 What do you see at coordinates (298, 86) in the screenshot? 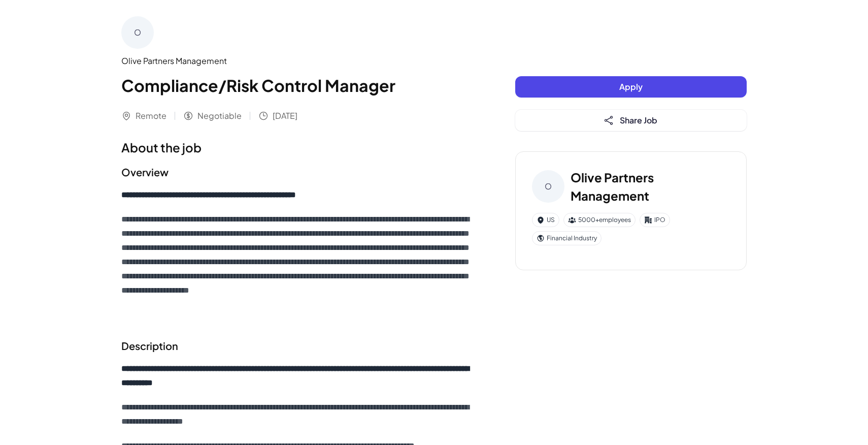
I see `h1: Compliance/Risk Control Manager` at bounding box center [298, 86].